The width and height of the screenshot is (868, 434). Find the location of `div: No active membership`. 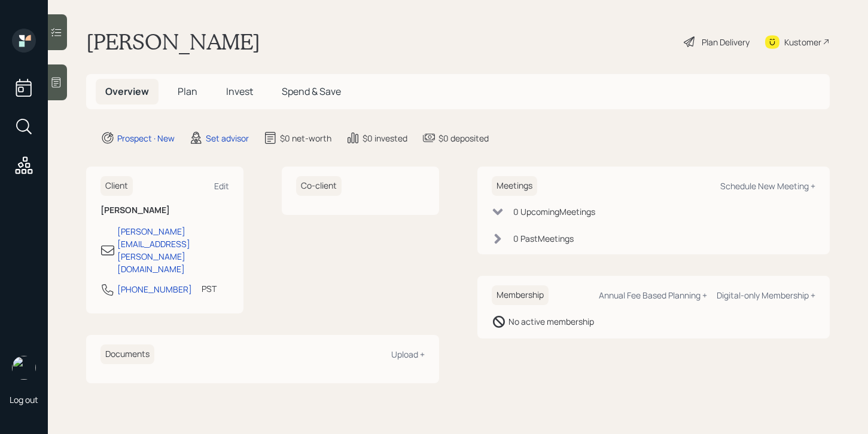

div: No active membership is located at coordinates (550, 321).